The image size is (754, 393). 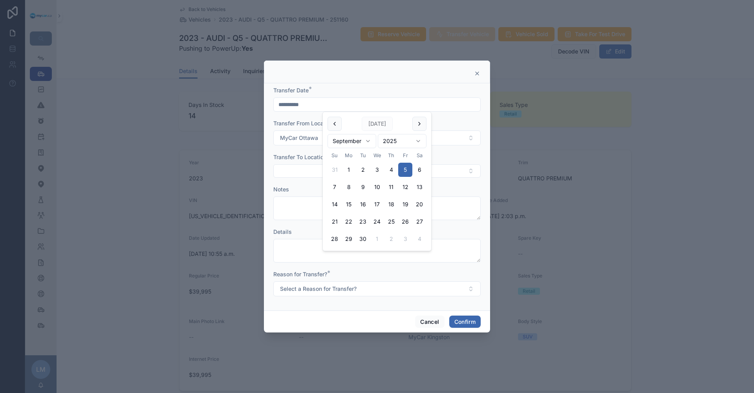 I want to click on button: Monday, September 22nd, 2025, so click(x=349, y=222).